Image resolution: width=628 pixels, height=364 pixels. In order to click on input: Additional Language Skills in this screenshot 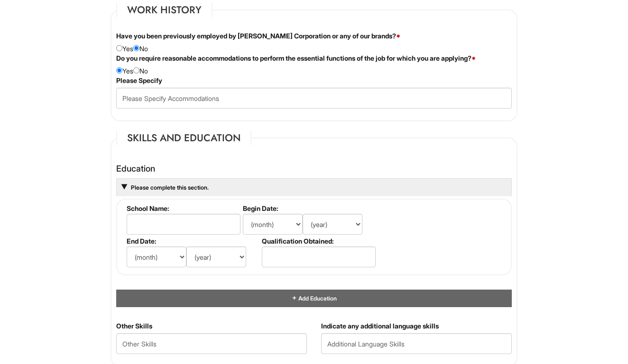, I will do `click(417, 344)`.